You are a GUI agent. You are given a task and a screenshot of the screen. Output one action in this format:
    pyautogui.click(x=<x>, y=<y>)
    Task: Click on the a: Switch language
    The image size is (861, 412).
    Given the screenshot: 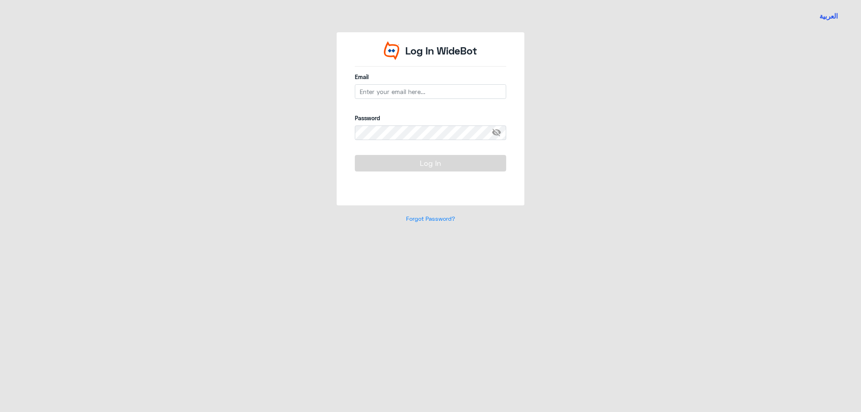 What is the action you would take?
    pyautogui.click(x=828, y=16)
    